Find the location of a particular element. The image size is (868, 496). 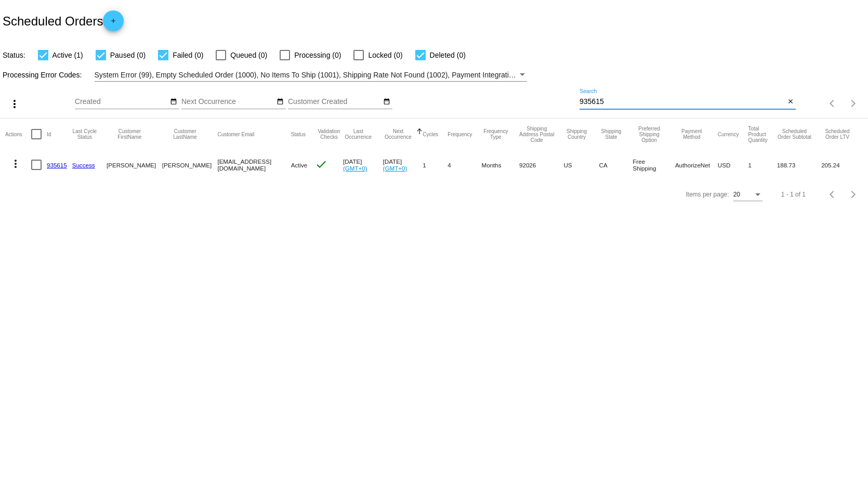

a: Success is located at coordinates (84, 165).